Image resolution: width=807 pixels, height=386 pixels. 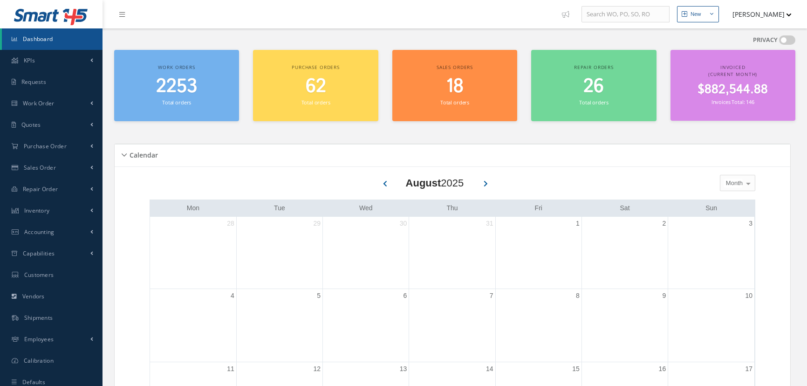 I want to click on a: Friday, so click(x=539, y=208).